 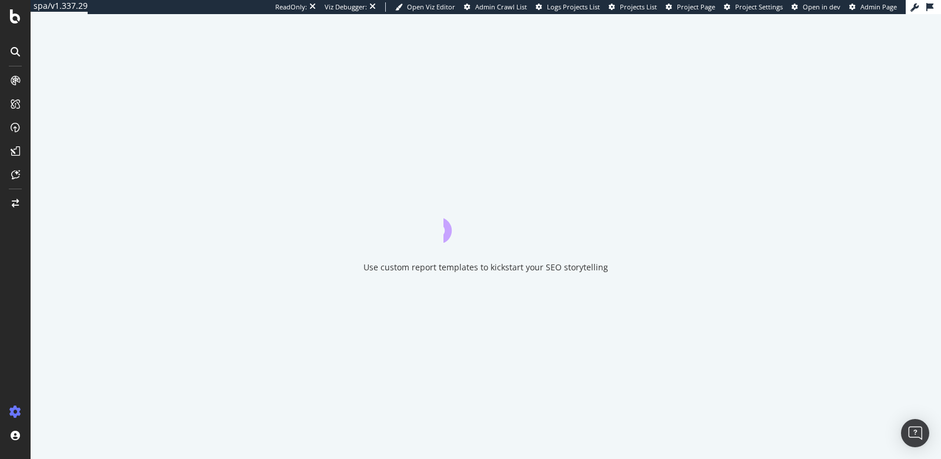 I want to click on span: Logs Projects List, so click(x=573, y=6).